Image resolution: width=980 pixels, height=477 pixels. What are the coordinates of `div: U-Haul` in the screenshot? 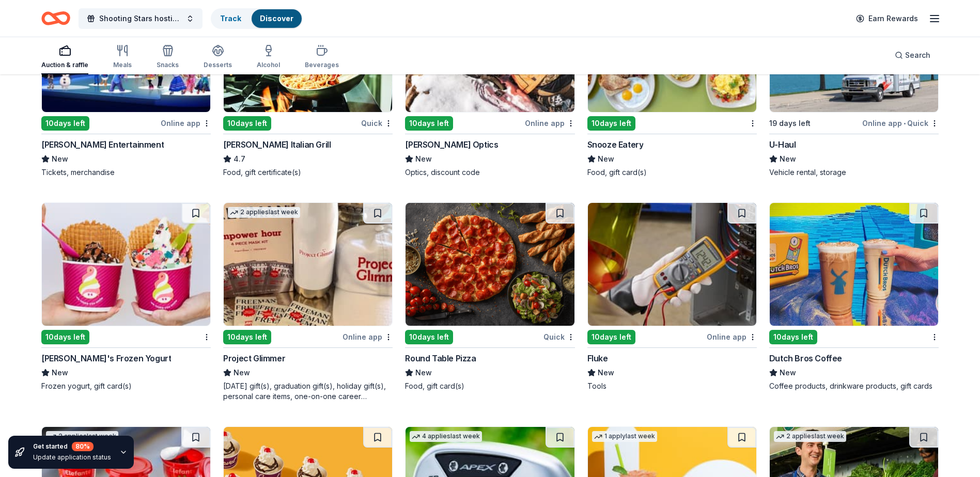 It's located at (782, 144).